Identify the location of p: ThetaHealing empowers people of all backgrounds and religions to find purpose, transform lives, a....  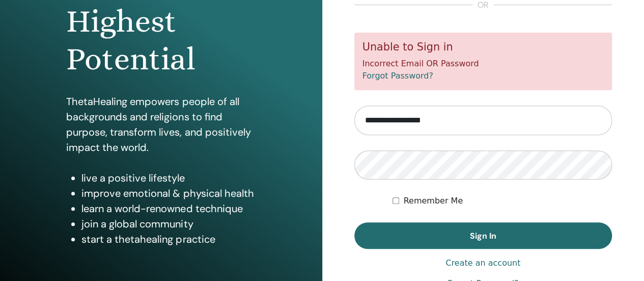
(161, 124).